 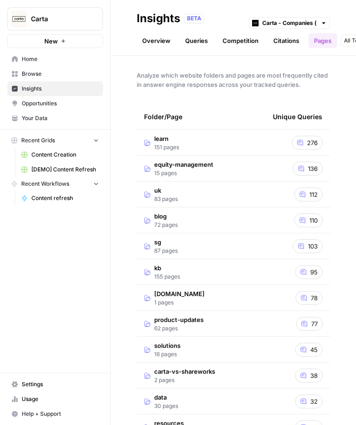 I want to click on button: Recent Workflows, so click(x=55, y=184).